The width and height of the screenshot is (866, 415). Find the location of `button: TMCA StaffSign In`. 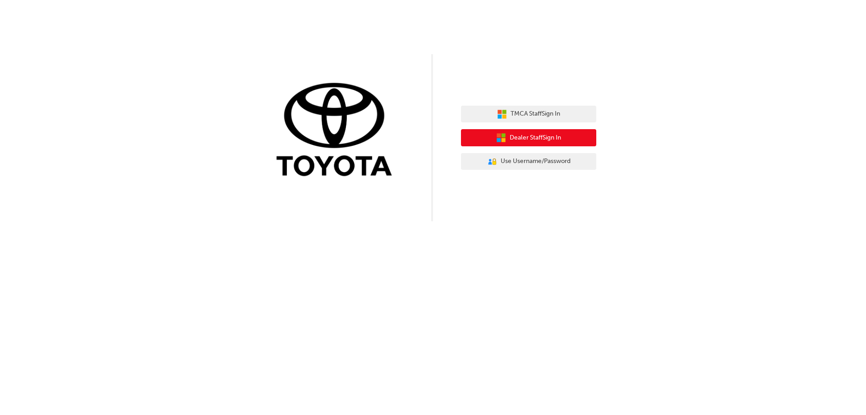

button: TMCA StaffSign In is located at coordinates (529, 114).